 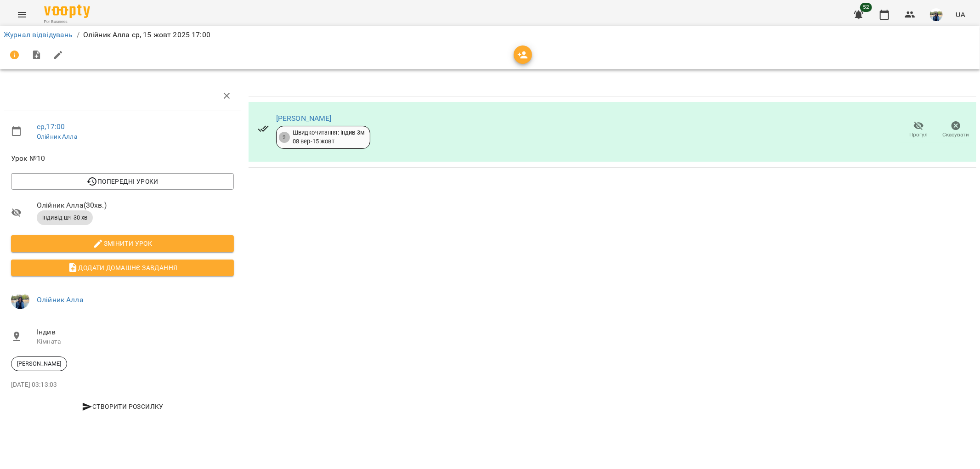 I want to click on button: Змінити урок, so click(x=122, y=244).